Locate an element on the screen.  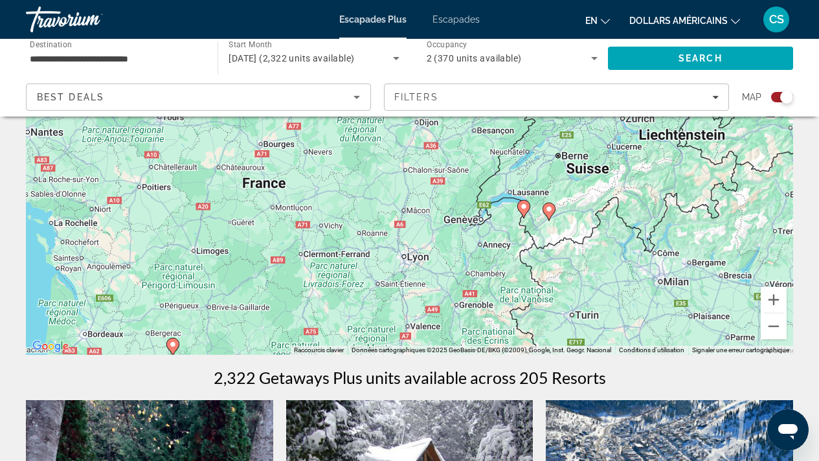
button: Menu utilisateur is located at coordinates (776, 19).